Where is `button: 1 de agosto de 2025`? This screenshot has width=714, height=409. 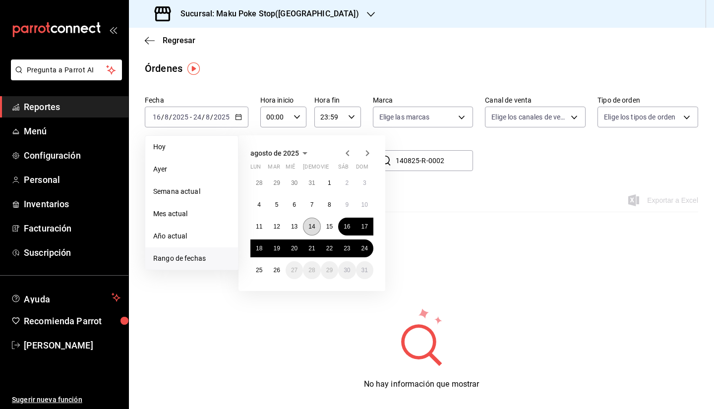 button: 1 de agosto de 2025 is located at coordinates (329, 183).